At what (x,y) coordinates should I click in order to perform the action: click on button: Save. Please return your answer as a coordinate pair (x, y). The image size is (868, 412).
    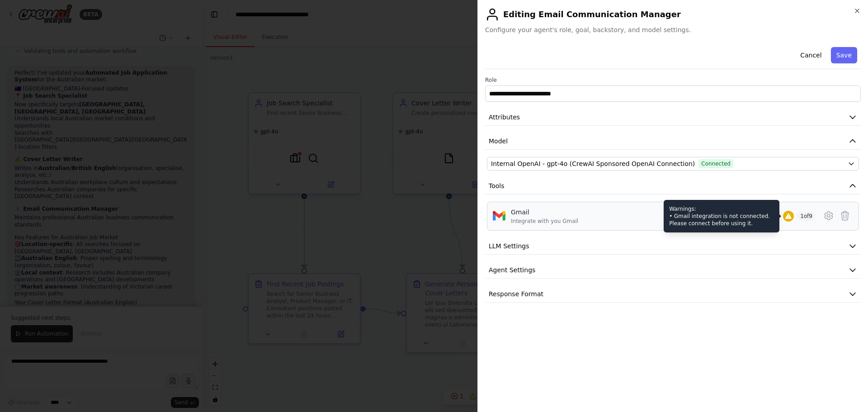
    Looking at the image, I should click on (844, 55).